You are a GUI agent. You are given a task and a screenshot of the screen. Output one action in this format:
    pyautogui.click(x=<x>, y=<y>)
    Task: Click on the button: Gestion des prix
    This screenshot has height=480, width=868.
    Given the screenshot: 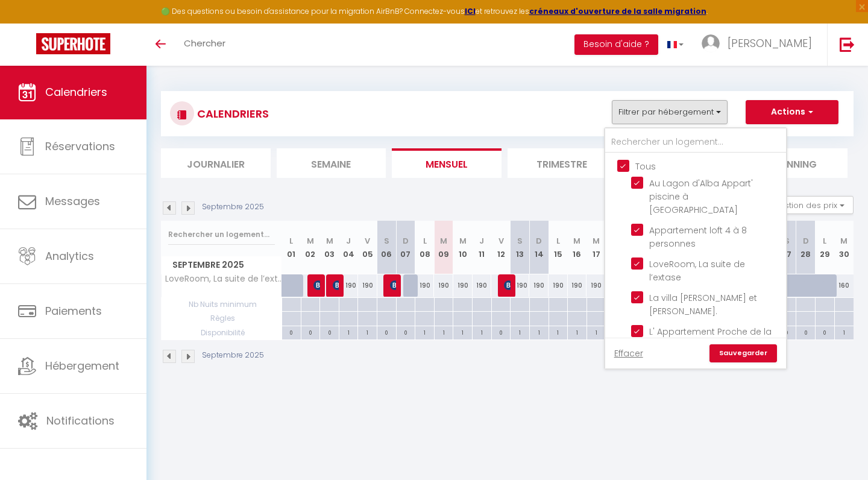 What is the action you would take?
    pyautogui.click(x=809, y=205)
    